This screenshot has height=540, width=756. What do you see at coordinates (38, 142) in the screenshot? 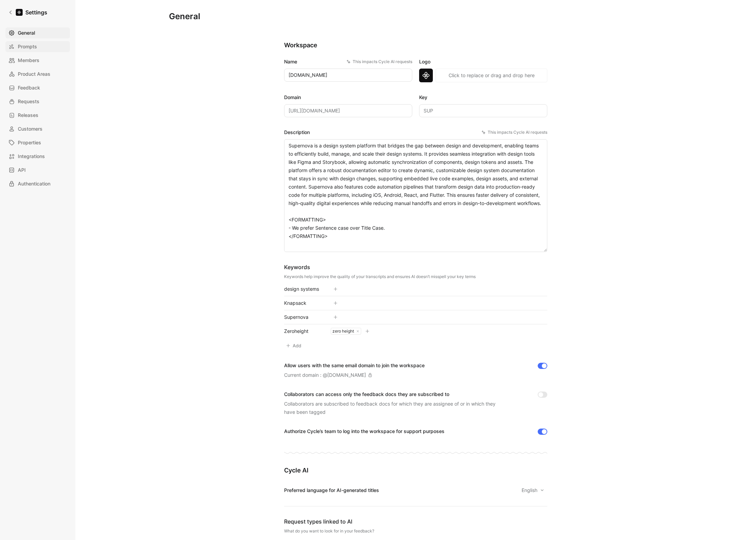
I see `a: Properties` at bounding box center [38, 142].